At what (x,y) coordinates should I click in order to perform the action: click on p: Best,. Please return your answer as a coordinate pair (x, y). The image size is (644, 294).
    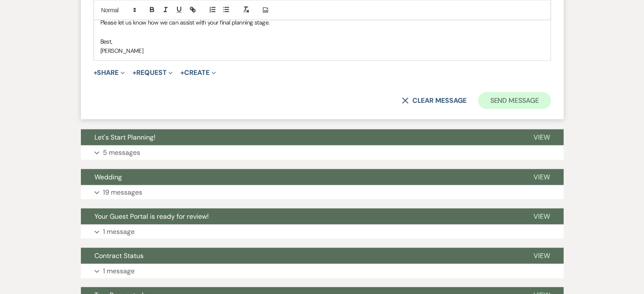
    Looking at the image, I should click on (322, 42).